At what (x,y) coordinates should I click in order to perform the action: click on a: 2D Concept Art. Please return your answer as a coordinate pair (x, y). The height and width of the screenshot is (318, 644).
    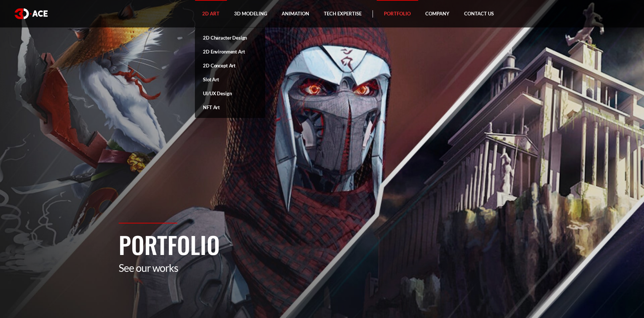
    Looking at the image, I should click on (230, 66).